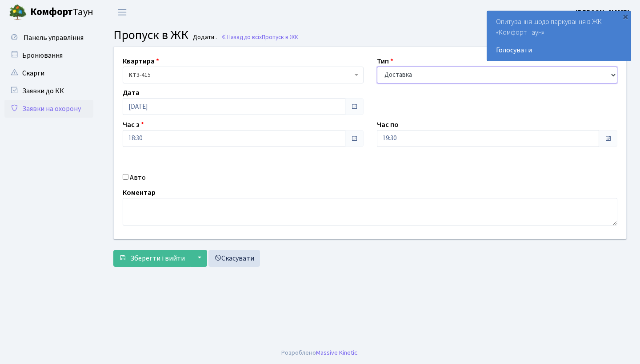  I want to click on div: Опитування щодо паркування в ЖК «Комфорт Таун», so click(558, 36).